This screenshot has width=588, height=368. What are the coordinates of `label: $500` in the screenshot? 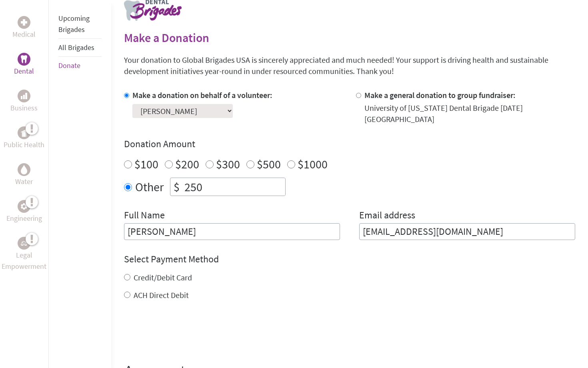 It's located at (269, 164).